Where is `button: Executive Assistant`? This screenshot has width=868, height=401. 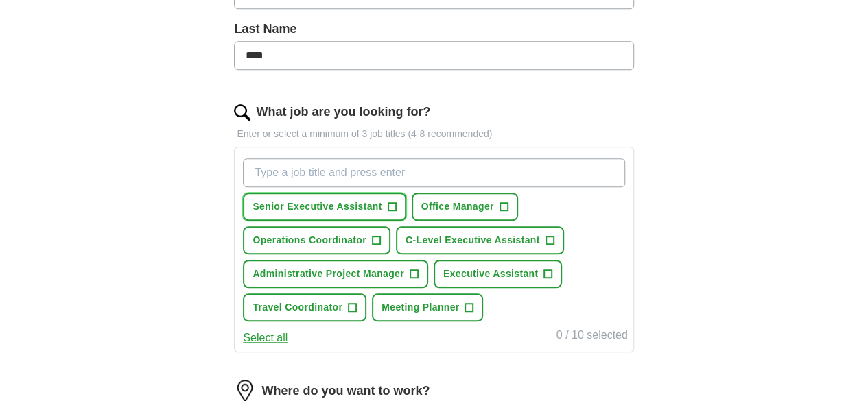
button: Executive Assistant is located at coordinates (498, 273).